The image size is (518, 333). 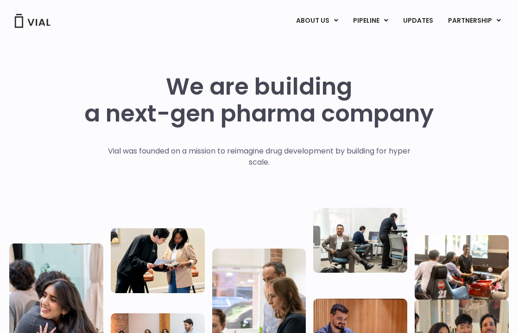 I want to click on a: UPDATES, so click(x=418, y=21).